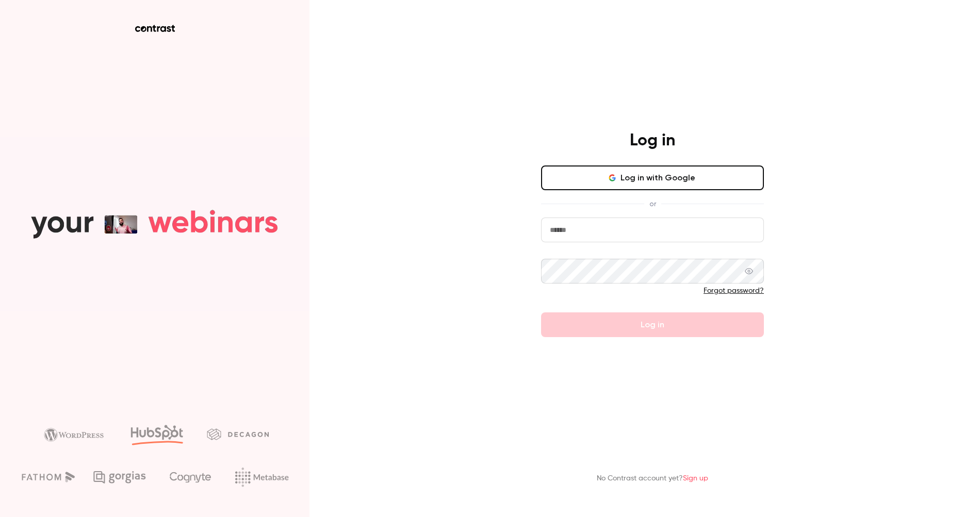 This screenshot has width=980, height=517. I want to click on h4: Log in, so click(653, 141).